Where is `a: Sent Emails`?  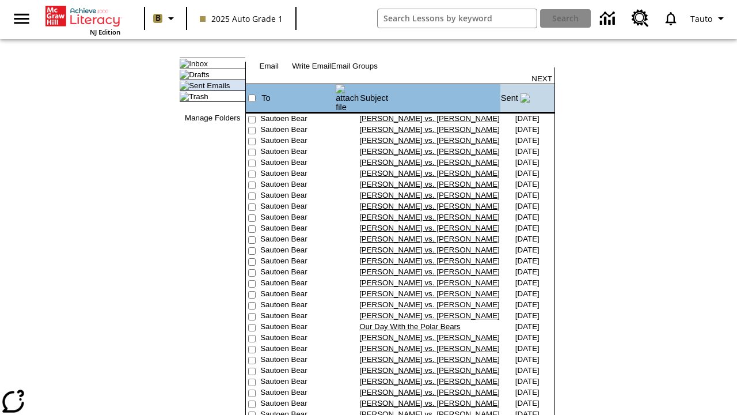
a: Sent Emails is located at coordinates (209, 85).